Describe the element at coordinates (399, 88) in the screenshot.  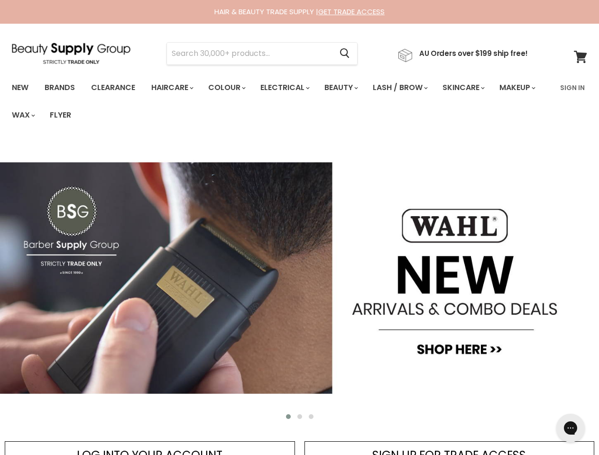
I see `a: Lash / Brow` at that location.